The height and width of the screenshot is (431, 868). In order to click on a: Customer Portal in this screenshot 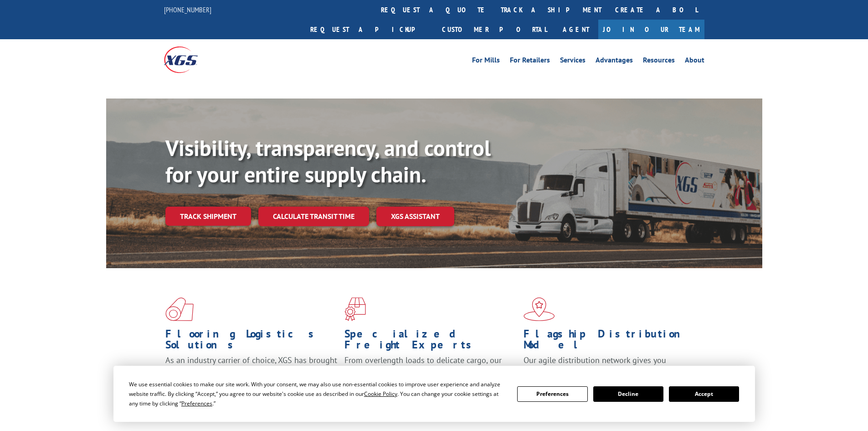, I will do `click(494, 29)`.